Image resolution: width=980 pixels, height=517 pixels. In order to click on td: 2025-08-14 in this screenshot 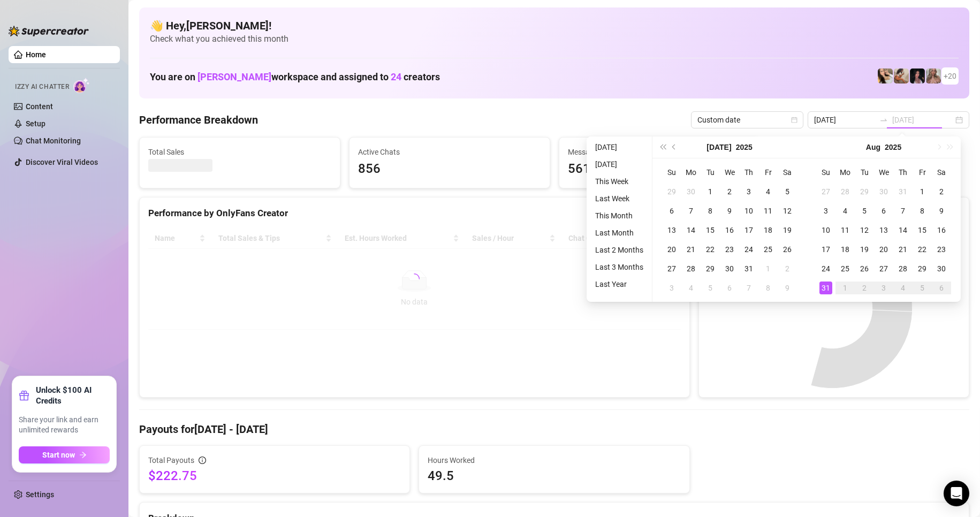, I will do `click(903, 230)`.